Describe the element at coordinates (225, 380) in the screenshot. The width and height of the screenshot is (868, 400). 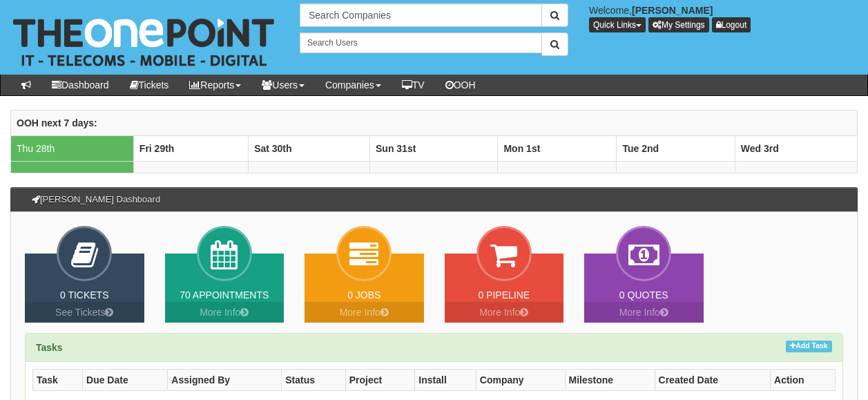
I see `th: Assigned By` at that location.